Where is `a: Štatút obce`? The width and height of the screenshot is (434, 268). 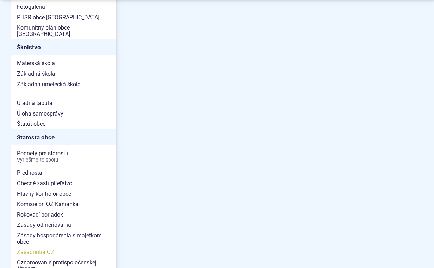 a: Štatút obce is located at coordinates (63, 124).